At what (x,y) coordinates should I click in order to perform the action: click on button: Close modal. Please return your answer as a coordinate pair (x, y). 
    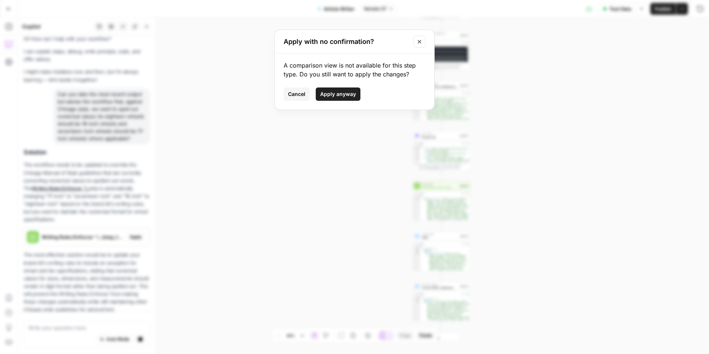
    Looking at the image, I should click on (419, 42).